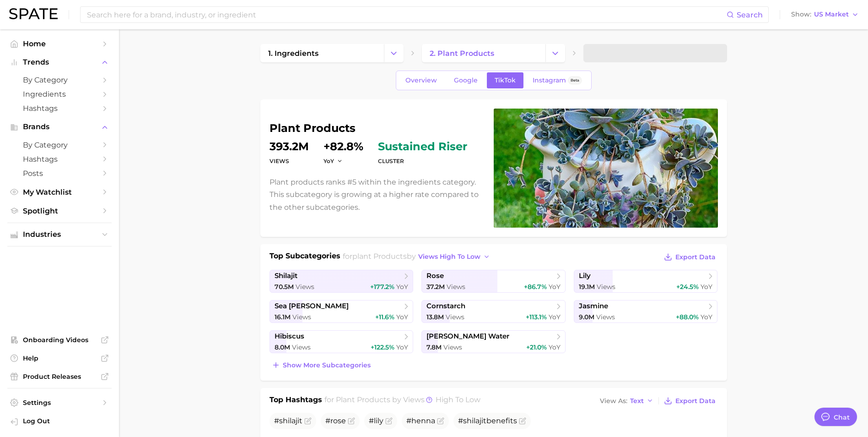 This screenshot has height=437, width=868. Describe the element at coordinates (585, 276) in the screenshot. I see `span: lily` at that location.